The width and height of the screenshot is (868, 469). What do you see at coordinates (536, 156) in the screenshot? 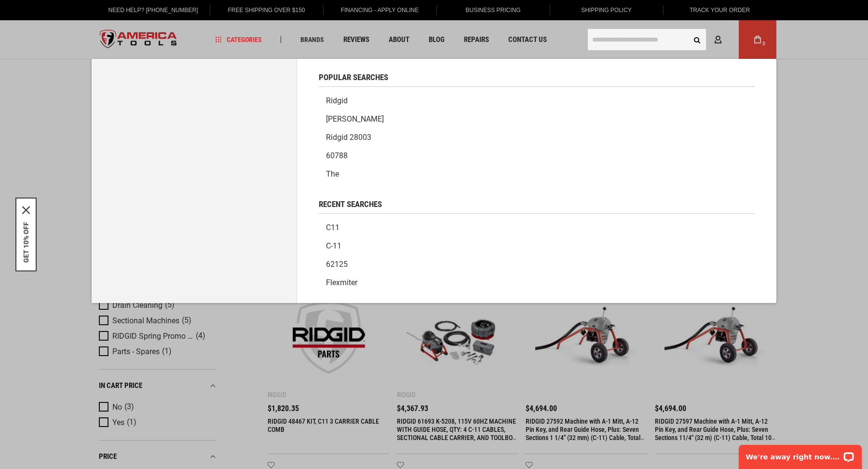
I see `a: 60788` at bounding box center [536, 156].